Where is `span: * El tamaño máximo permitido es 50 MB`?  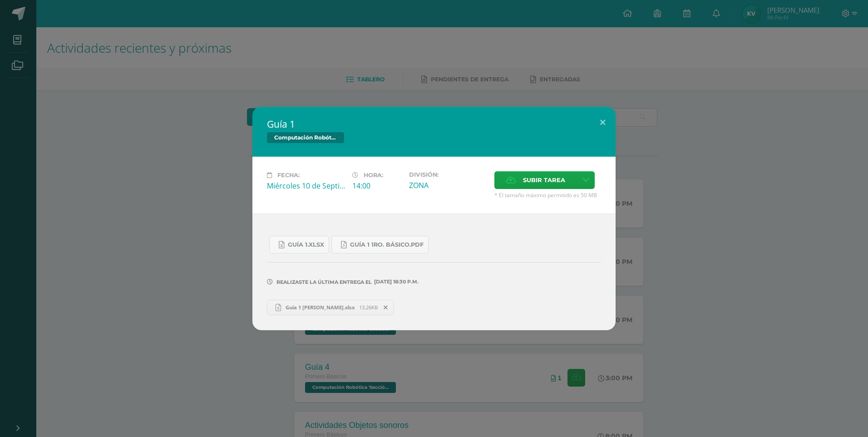 span: * El tamaño máximo permitido es 50 MB is located at coordinates (547, 195).